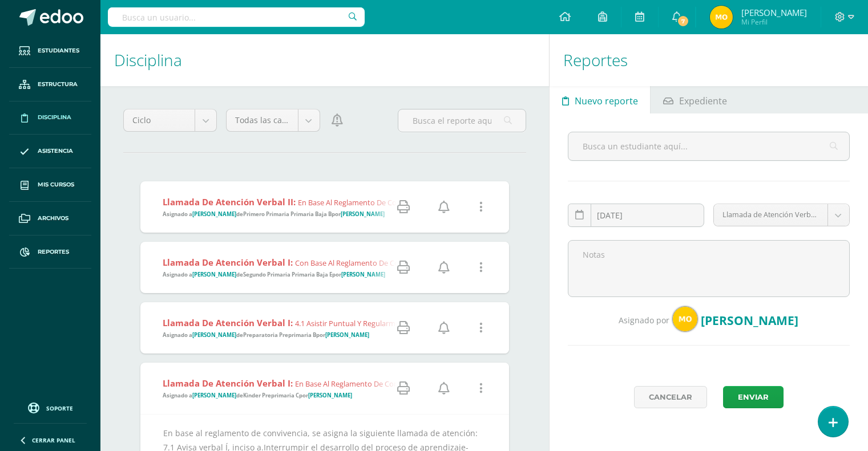 Image resolution: width=868 pixels, height=451 pixels. What do you see at coordinates (287, 214) in the screenshot?
I see `strong: Primero Primaria Primaria Baja B` at bounding box center [287, 214].